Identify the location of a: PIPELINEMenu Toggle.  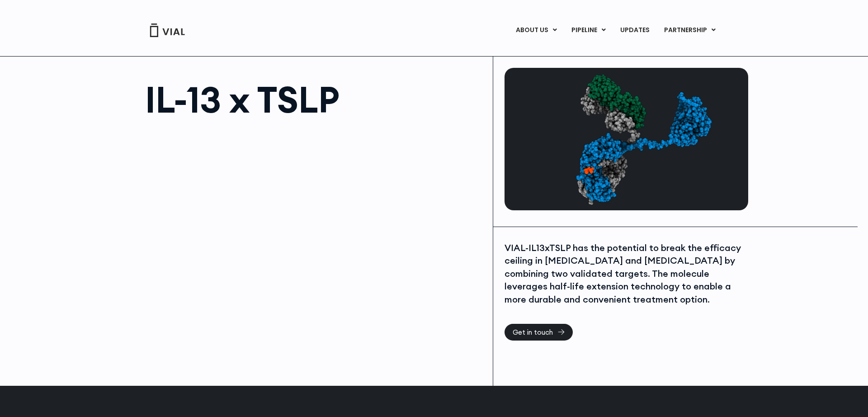
(588, 30).